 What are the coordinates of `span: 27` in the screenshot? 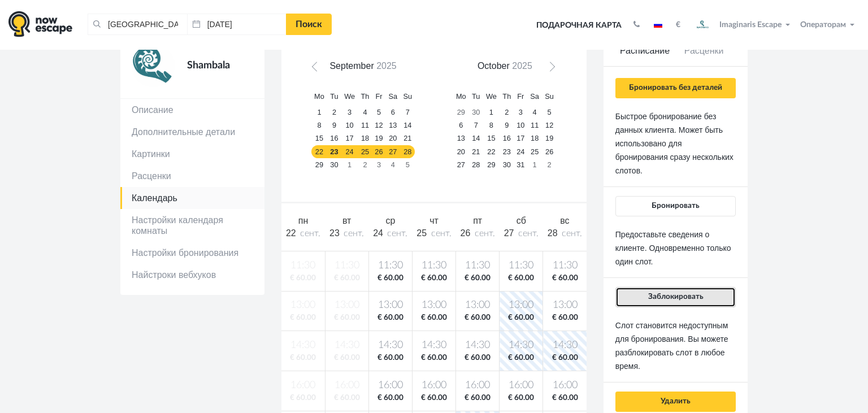 It's located at (509, 233).